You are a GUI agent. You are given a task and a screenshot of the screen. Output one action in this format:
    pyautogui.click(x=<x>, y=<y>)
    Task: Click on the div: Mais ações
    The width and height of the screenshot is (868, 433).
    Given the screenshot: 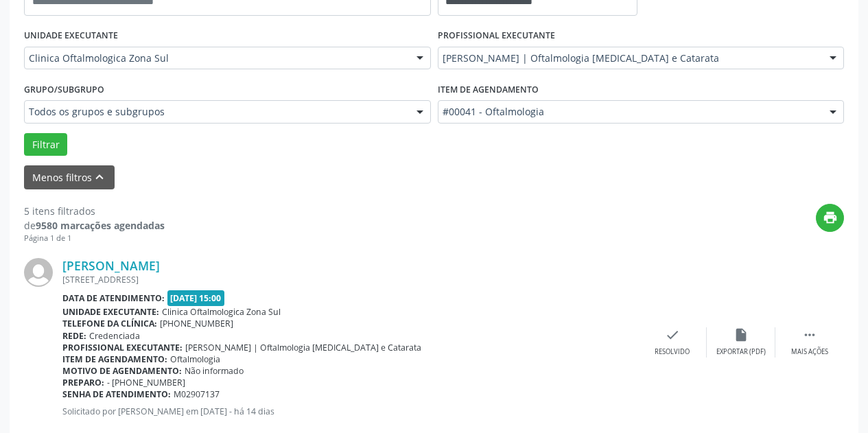 What is the action you would take?
    pyautogui.click(x=809, y=353)
    